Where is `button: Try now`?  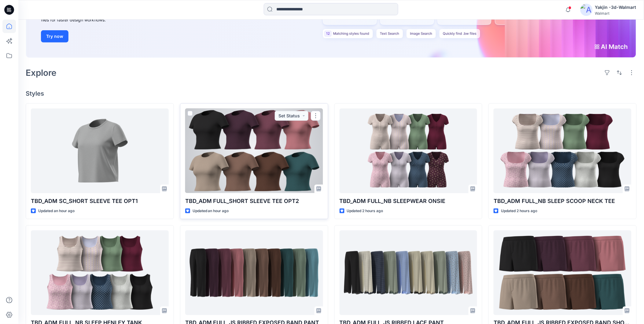 button: Try now is located at coordinates (55, 36).